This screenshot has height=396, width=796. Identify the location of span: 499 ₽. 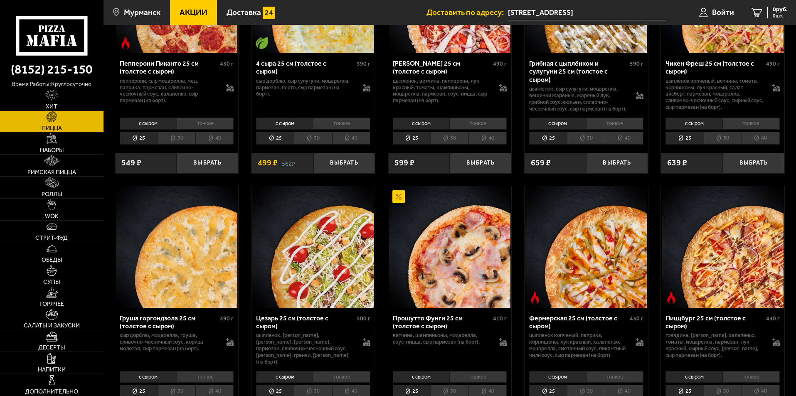
(268, 163).